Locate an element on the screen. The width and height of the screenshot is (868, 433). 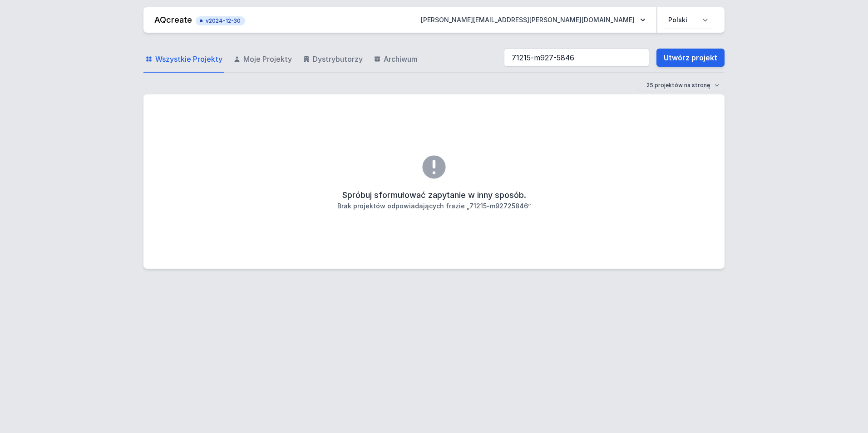
input: Szukaj wśród projektów i wersji... is located at coordinates (577, 57).